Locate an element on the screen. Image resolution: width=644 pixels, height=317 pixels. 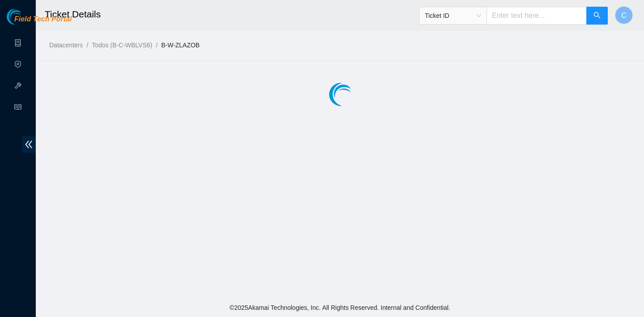
span: Field Tech Portal is located at coordinates (43, 19).